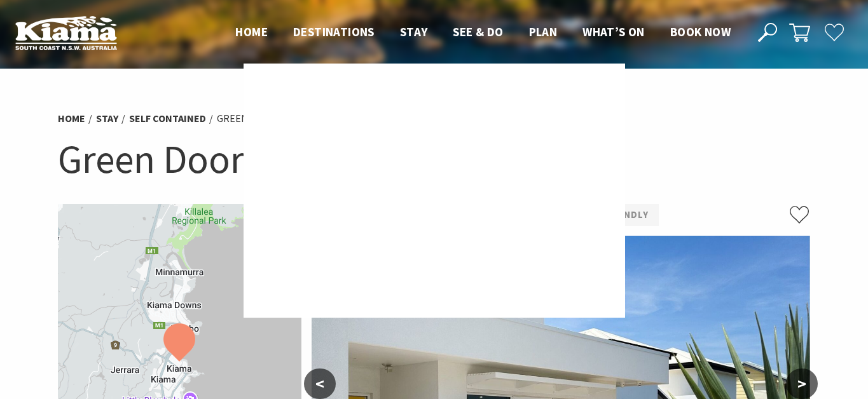 This screenshot has width=868, height=399. Describe the element at coordinates (334, 32) in the screenshot. I see `span: Destinations` at that location.